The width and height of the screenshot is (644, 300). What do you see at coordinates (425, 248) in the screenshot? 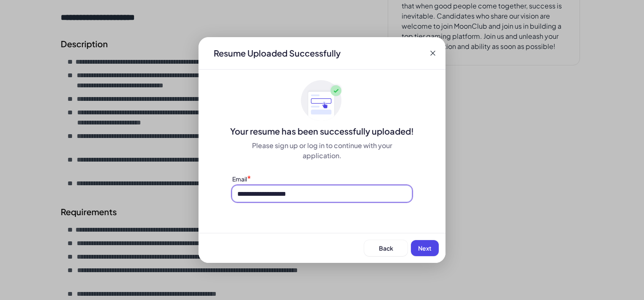
I see `button: Next` at bounding box center [425, 248].